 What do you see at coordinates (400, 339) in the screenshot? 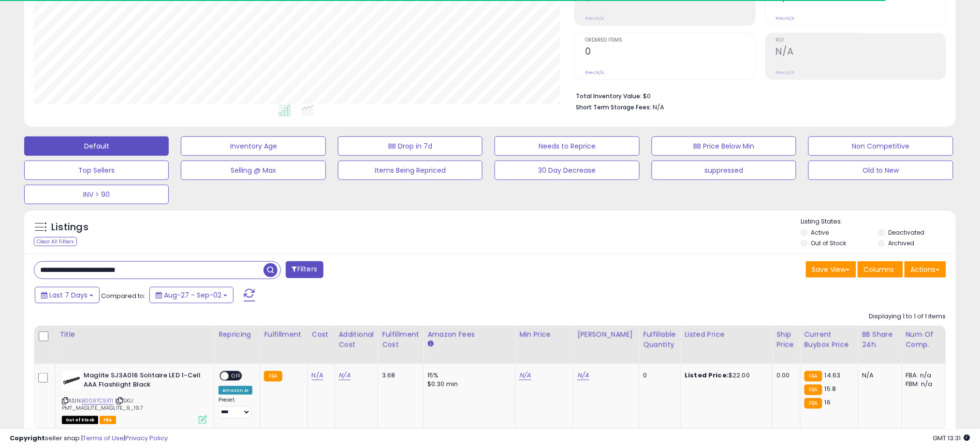
I see `div: Fulfillment Cost` at bounding box center [400, 339].